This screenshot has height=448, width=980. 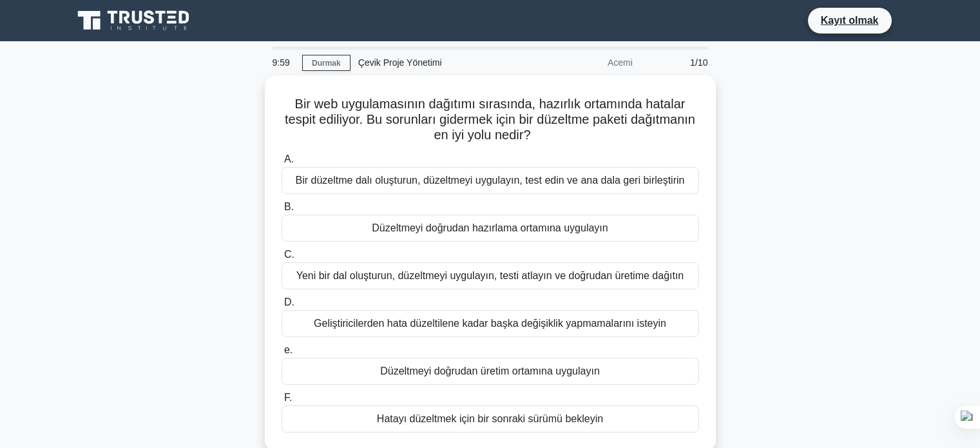 I want to click on font: 9:59, so click(x=281, y=63).